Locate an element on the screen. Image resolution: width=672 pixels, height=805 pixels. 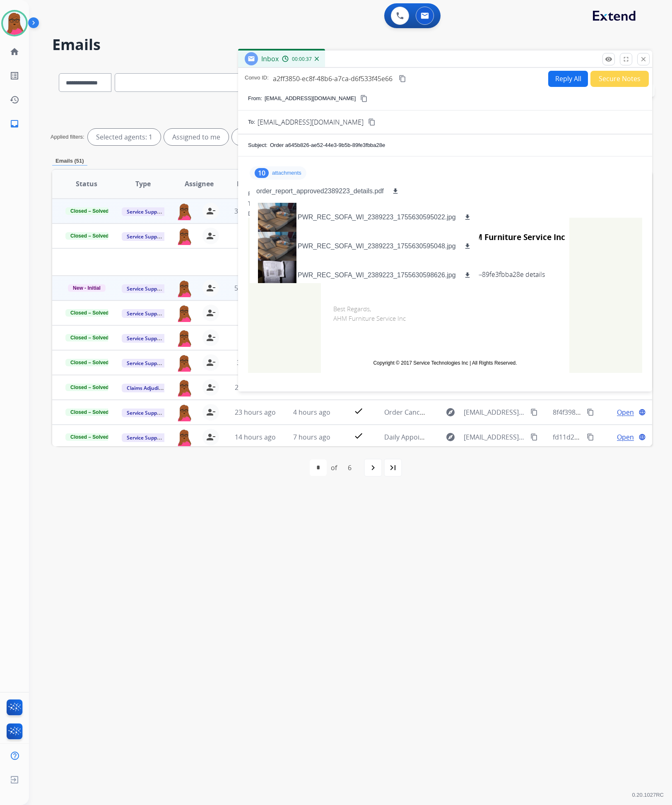
p: PWR_REC_SOFA_WI_2389223_1755630598626.jpg is located at coordinates (376, 275).